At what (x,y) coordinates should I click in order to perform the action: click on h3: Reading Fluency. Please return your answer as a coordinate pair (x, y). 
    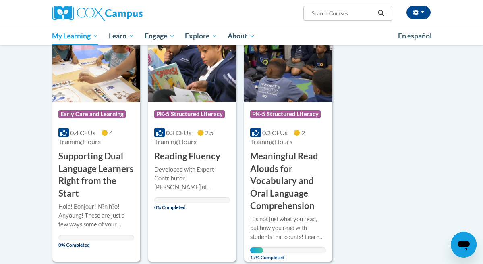
    Looking at the image, I should click on (187, 156).